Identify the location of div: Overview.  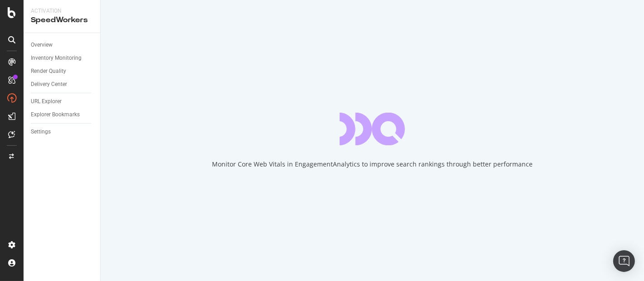
(41, 45).